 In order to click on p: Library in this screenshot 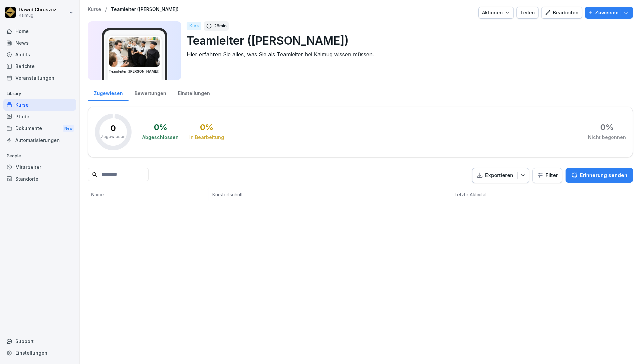, I will do `click(40, 94)`.